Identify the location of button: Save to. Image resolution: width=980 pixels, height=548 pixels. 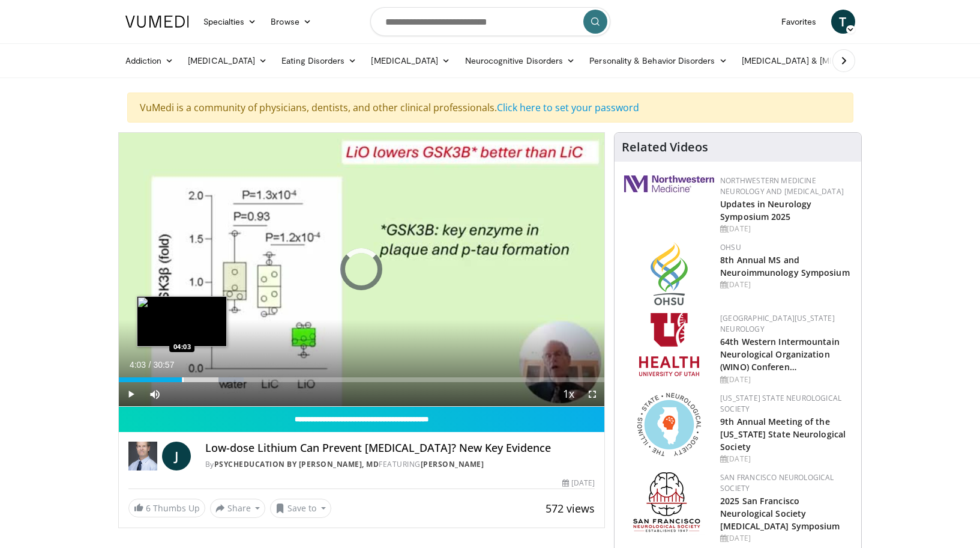
(300, 508).